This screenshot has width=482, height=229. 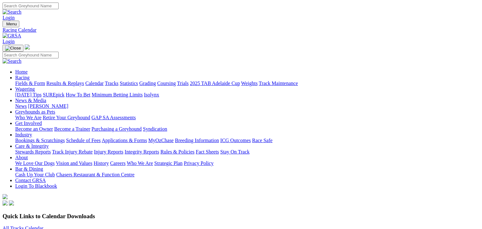 I want to click on span: Menu, so click(x=11, y=24).